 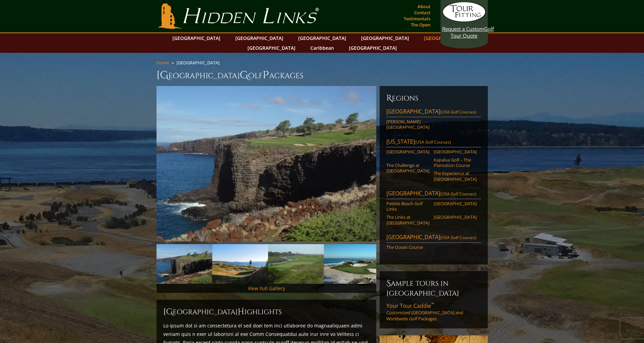 What do you see at coordinates (410, 306) in the screenshot?
I see `span: Your Tour Caddie` at bounding box center [410, 306].